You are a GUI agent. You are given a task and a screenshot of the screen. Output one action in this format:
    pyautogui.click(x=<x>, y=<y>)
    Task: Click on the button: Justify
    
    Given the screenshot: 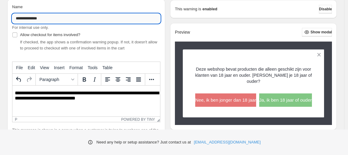 What is the action you would take?
    pyautogui.click(x=138, y=79)
    